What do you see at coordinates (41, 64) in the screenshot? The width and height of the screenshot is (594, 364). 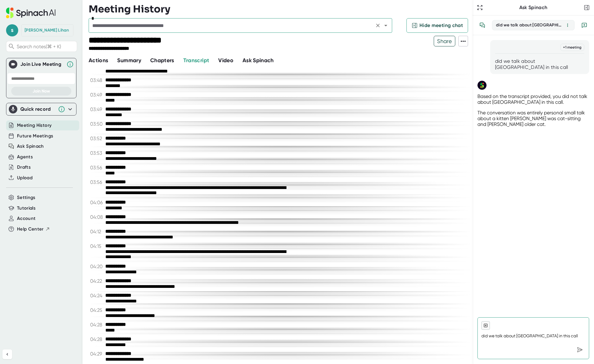 I see `div: Join Live MeetingJoin Live Meeting` at bounding box center [41, 64].